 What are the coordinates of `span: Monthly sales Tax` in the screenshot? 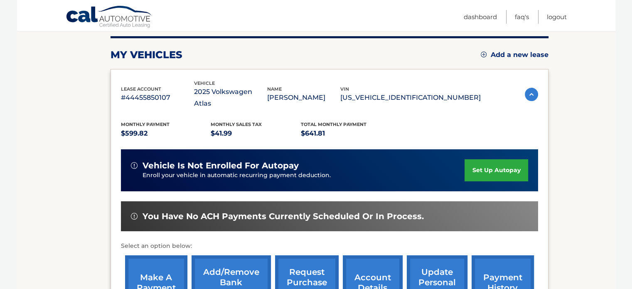 It's located at (236, 124).